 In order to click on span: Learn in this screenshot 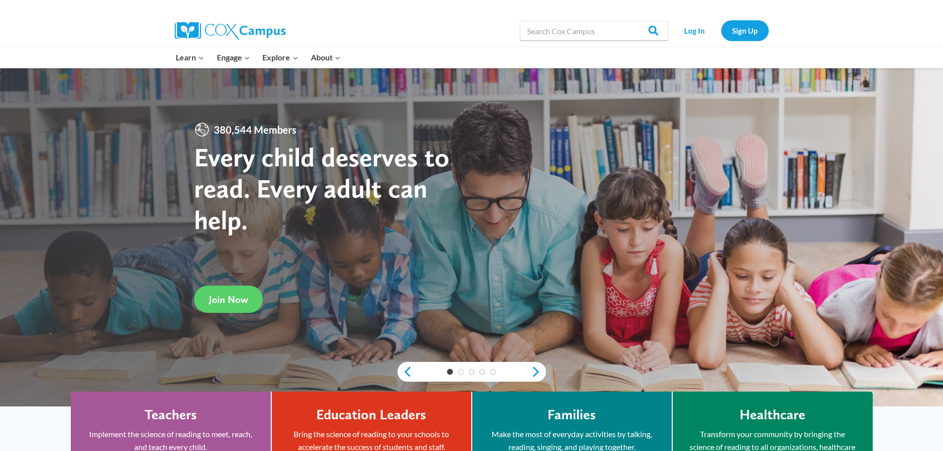, I will do `click(190, 57)`.